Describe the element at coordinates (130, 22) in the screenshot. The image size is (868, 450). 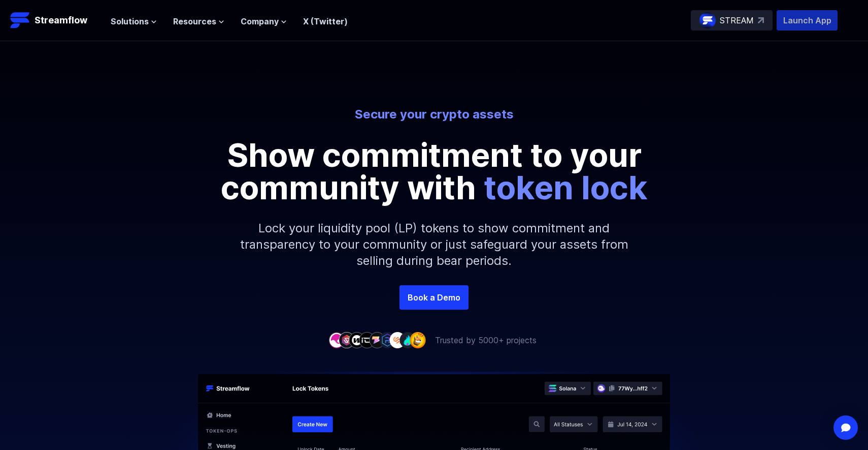
I see `span: Solutions` at that location.